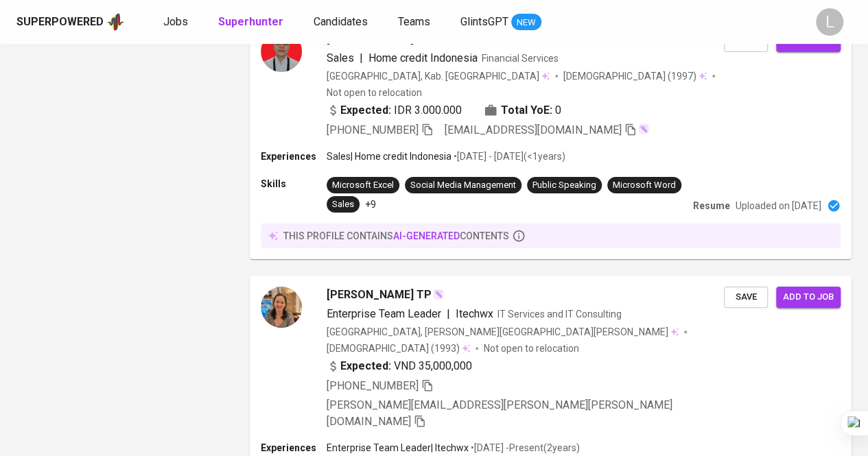 This screenshot has height=456, width=868. I want to click on p: this profile contains contents, so click(396, 236).